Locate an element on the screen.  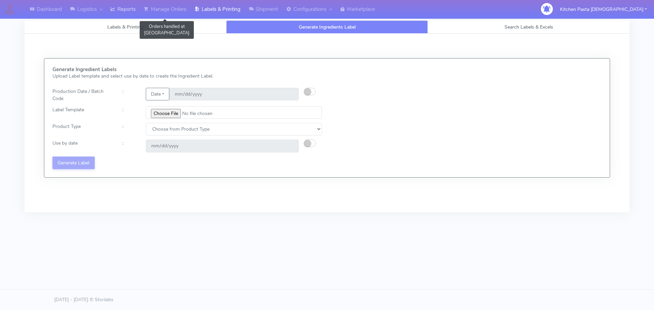
span: Labels & Printing is located at coordinates (125, 27).